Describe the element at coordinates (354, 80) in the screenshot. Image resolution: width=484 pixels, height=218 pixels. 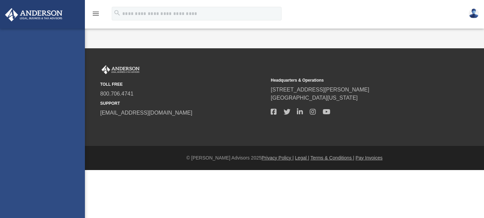
I see `small: Headquarters & Operations` at that location.